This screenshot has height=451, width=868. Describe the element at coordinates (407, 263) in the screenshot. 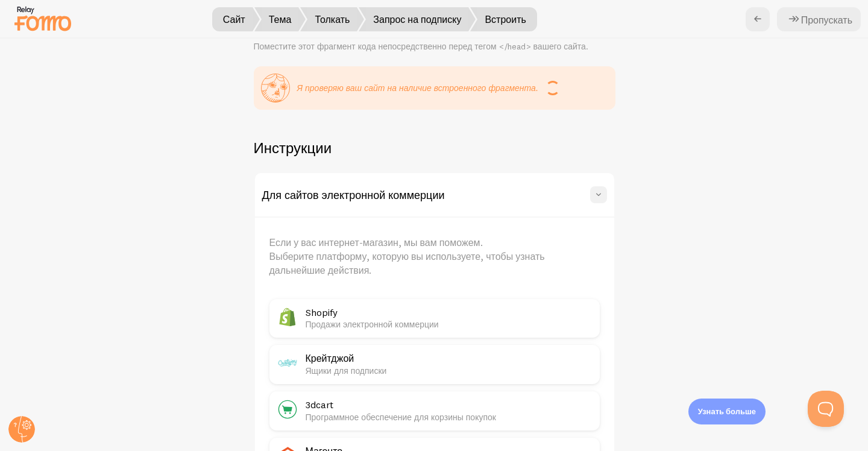

I see `font: Выберите платформу, которую вы используете, чтобы узнать дальнейшие действия.` at that location.